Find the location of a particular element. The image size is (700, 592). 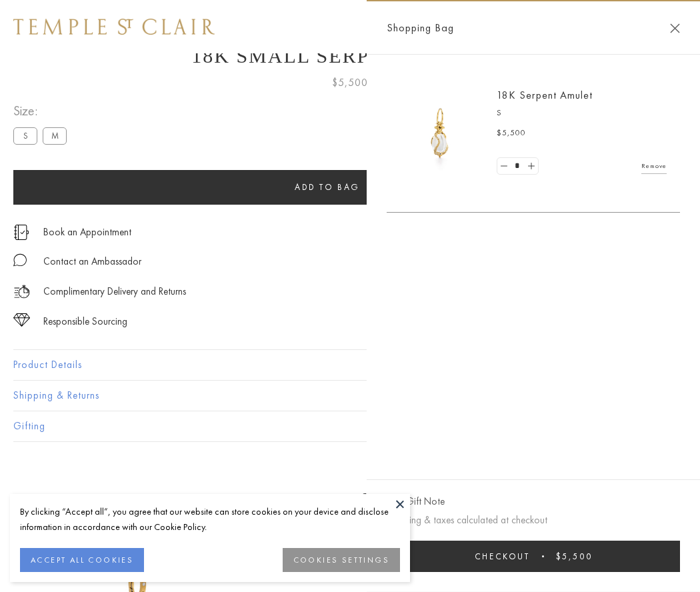

button: Checkout $5,500 is located at coordinates (534, 556).